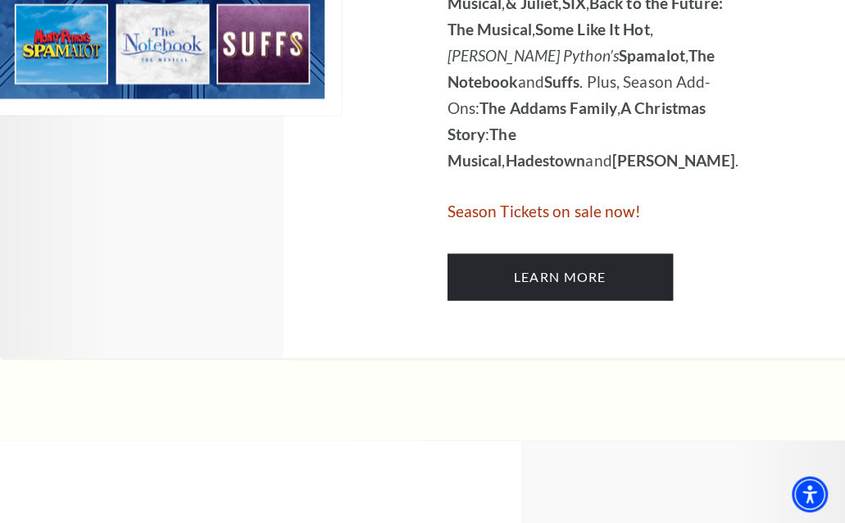 The height and width of the screenshot is (523, 845). I want to click on strong: The Notebook, so click(581, 68).